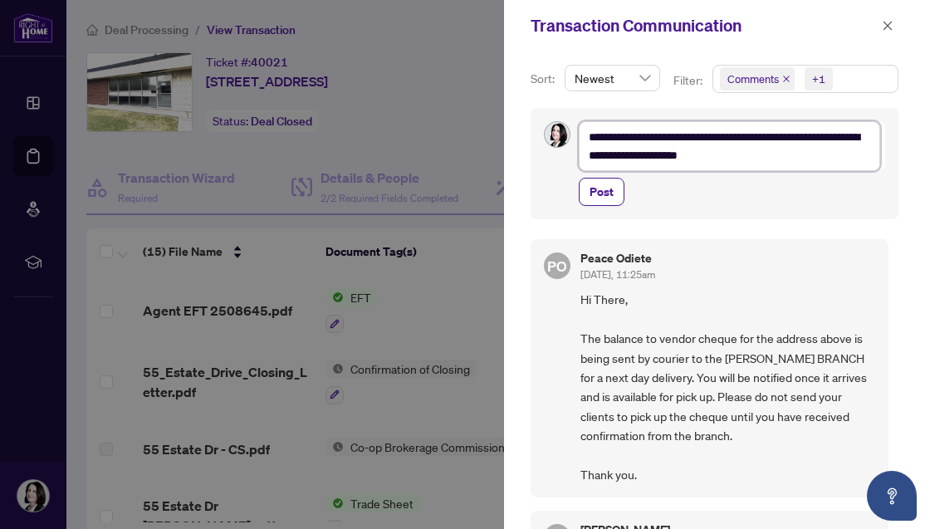 The image size is (925, 529). What do you see at coordinates (601, 192) in the screenshot?
I see `span: Post` at bounding box center [601, 192].